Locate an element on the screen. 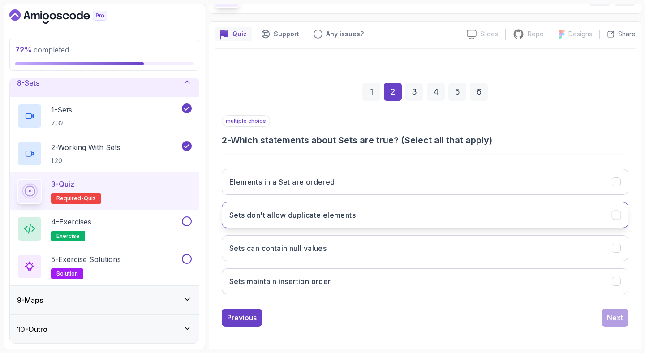 The width and height of the screenshot is (645, 353). p: 4 - Exercises is located at coordinates (71, 222).